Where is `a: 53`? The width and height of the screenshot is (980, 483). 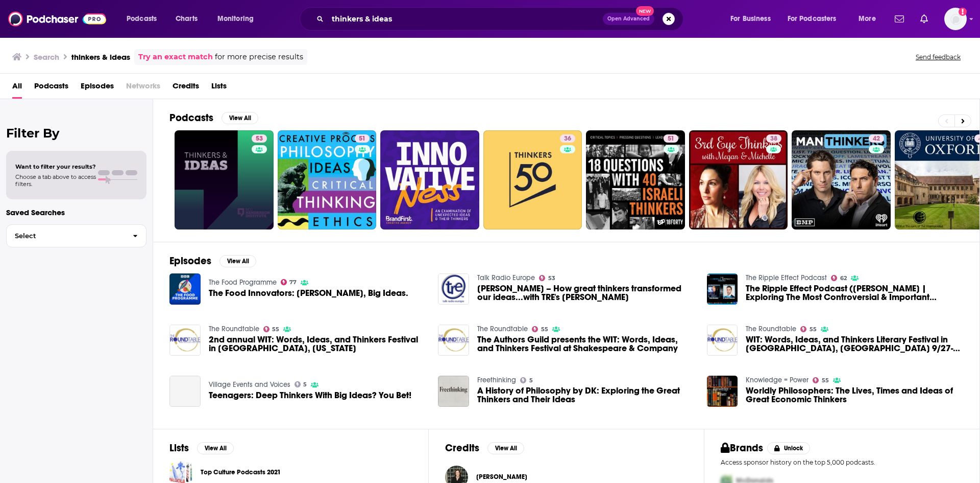 a: 53 is located at coordinates (224, 180).